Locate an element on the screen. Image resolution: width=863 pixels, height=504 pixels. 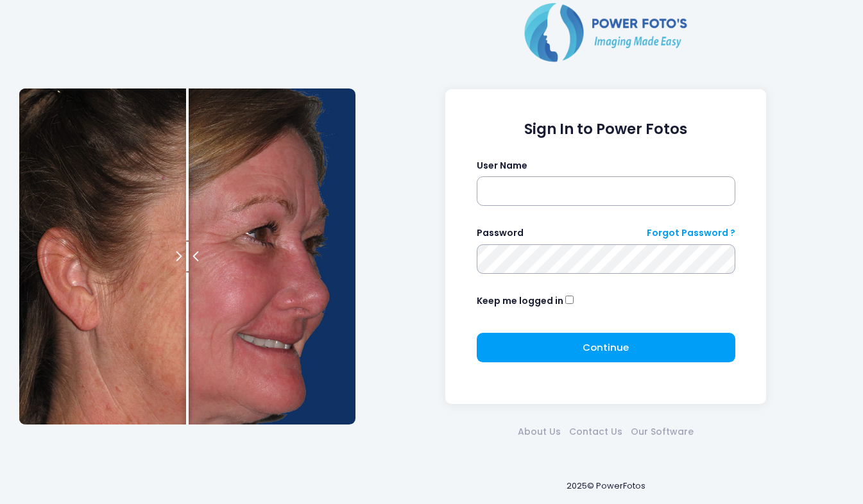
span: Continue is located at coordinates (605, 347).